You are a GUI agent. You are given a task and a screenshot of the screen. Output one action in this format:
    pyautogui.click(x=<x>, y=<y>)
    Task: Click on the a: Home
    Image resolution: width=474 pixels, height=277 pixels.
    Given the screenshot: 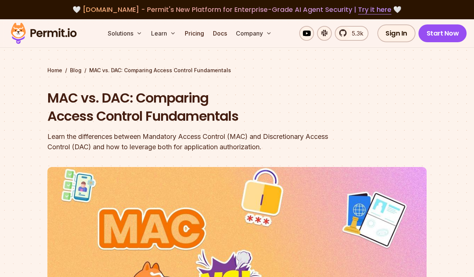 What is the action you would take?
    pyautogui.click(x=55, y=70)
    